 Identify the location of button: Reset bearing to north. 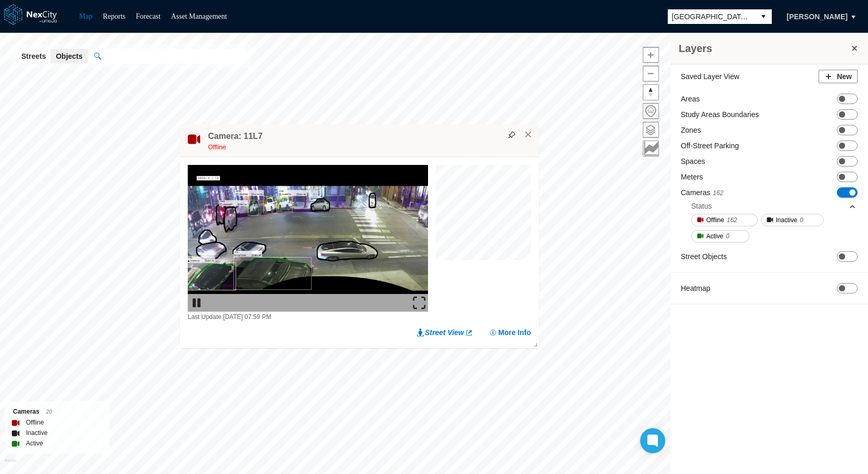
(651, 92).